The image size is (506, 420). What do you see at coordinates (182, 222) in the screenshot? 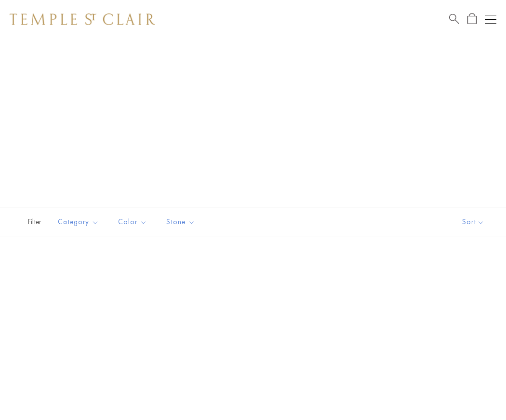
I see `span: Stone` at bounding box center [182, 222].